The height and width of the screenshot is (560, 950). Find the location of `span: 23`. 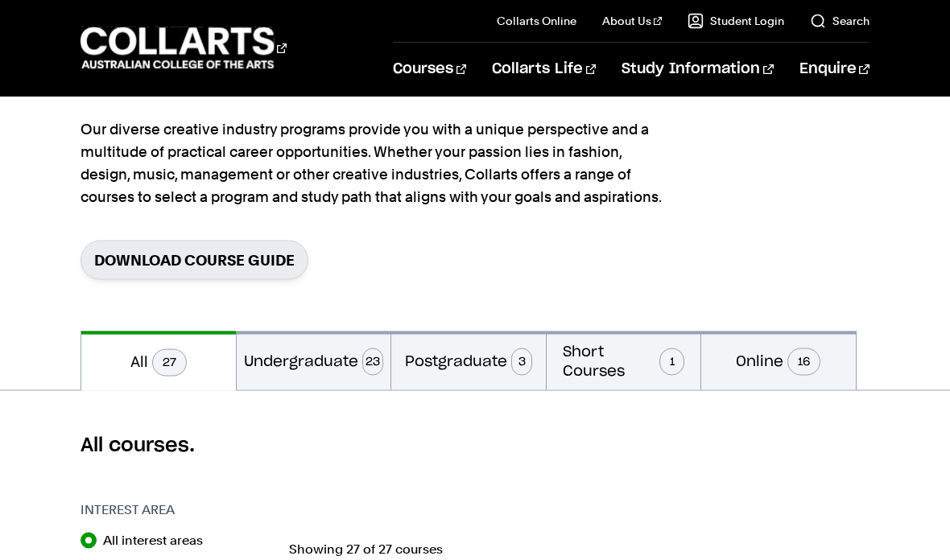

span: 23 is located at coordinates (373, 362).